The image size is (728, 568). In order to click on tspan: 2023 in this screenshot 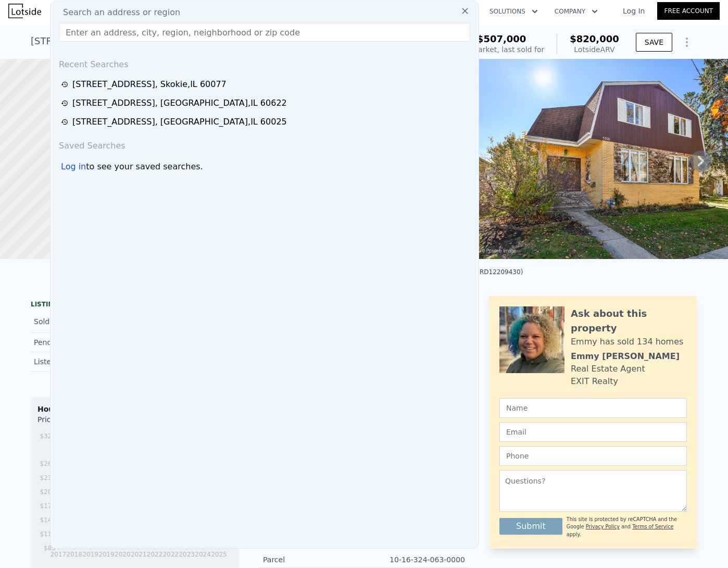, I will do `click(186, 554)`.